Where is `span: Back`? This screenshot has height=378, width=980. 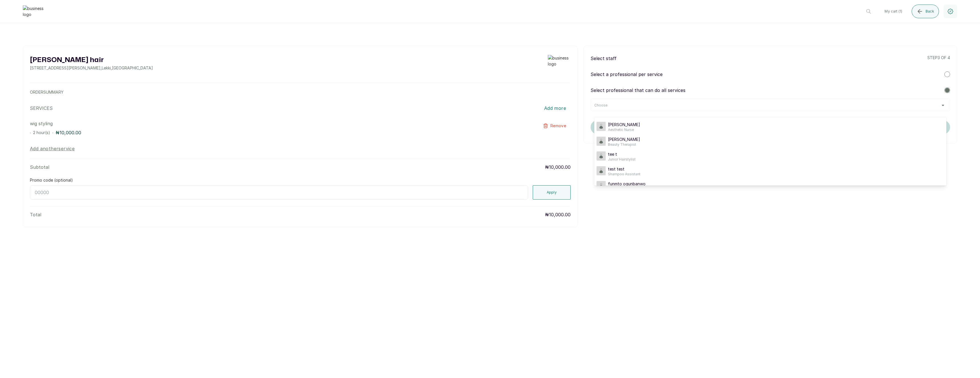 span: Back is located at coordinates (930, 11).